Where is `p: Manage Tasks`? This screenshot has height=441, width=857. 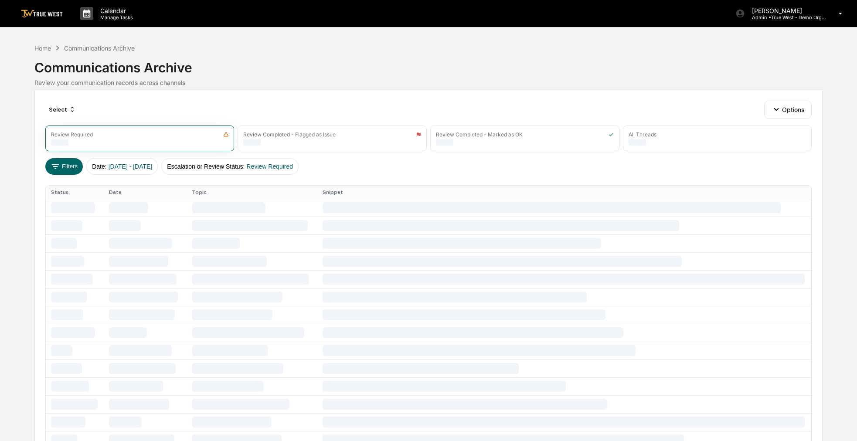 p: Manage Tasks is located at coordinates (115, 17).